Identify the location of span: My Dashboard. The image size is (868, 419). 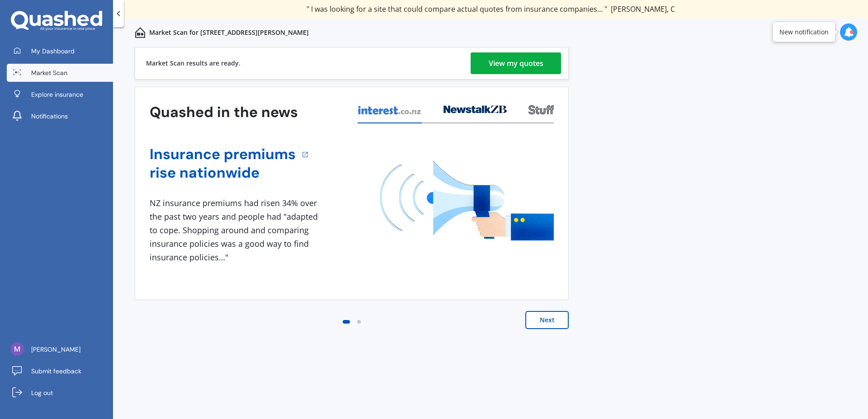
(53, 51).